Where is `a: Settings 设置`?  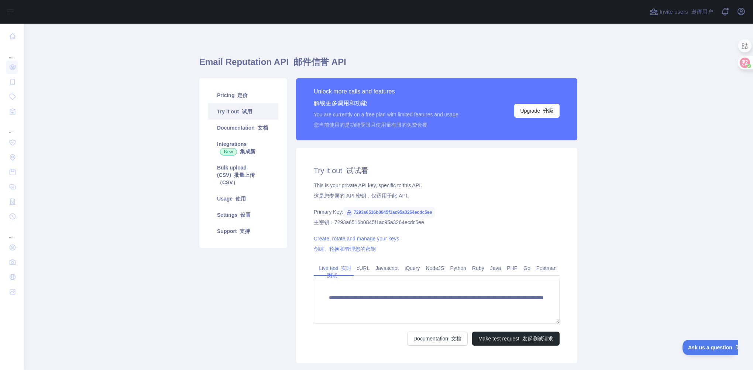
a: Settings 设置 is located at coordinates (243, 215).